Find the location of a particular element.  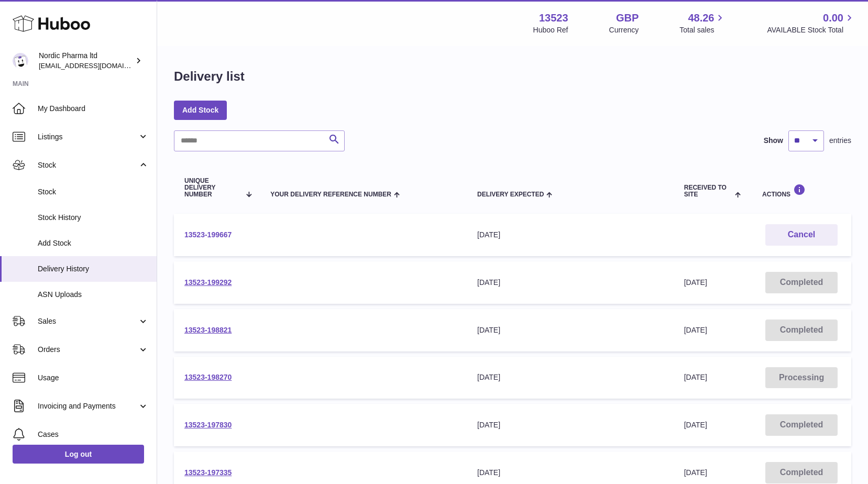

strong: 13523 is located at coordinates (554, 17).